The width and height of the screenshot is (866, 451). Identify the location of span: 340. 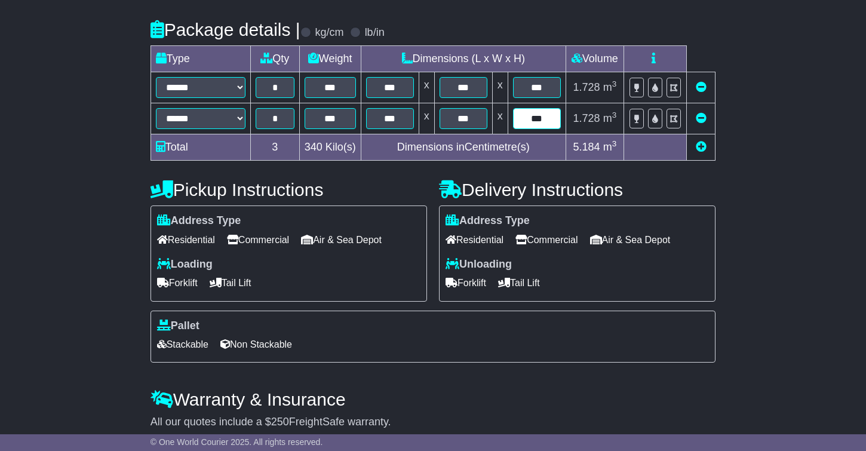
(314, 147).